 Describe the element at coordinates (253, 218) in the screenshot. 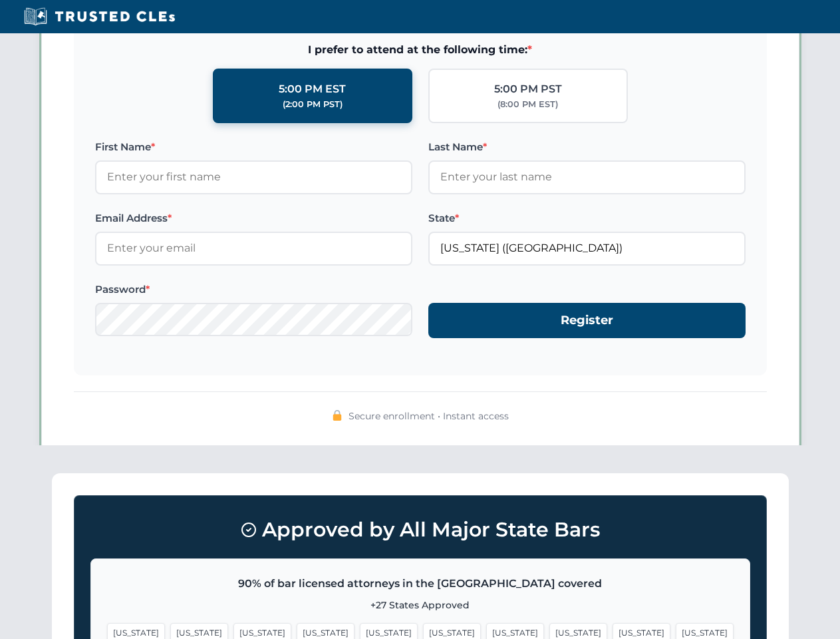

I see `label: Email Address` at that location.